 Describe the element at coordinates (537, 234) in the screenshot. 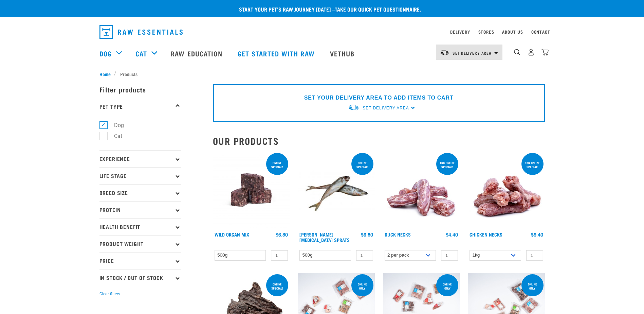

I see `div: $9.40` at that location.